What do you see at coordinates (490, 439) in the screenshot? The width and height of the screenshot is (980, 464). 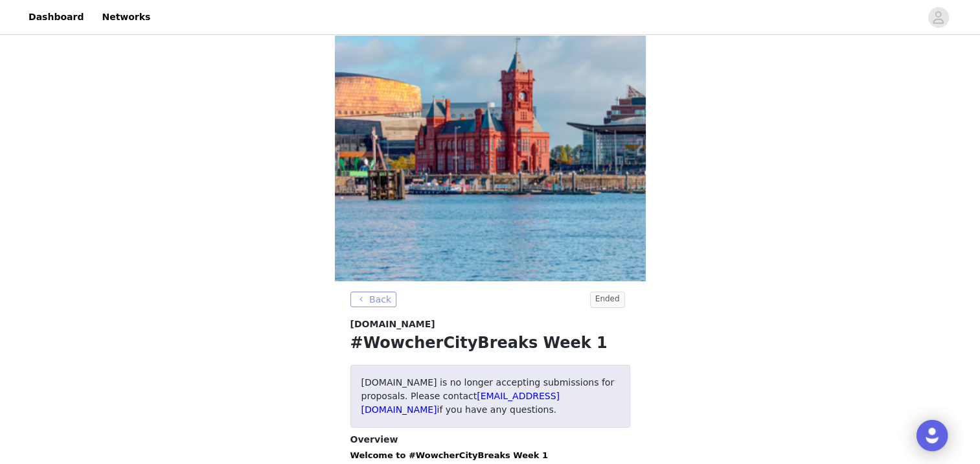 I see `h4: Overview` at bounding box center [490, 439].